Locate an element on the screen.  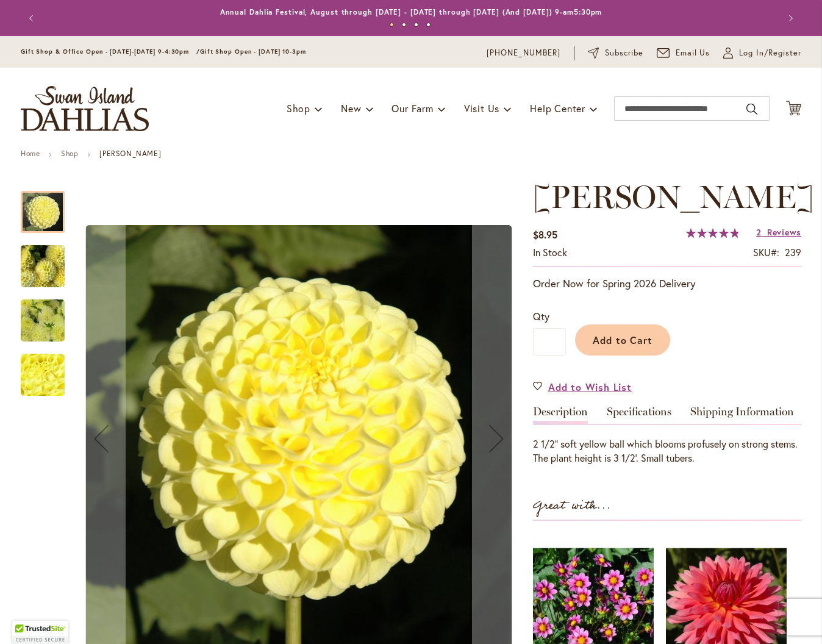
a: Description is located at coordinates (560, 415).